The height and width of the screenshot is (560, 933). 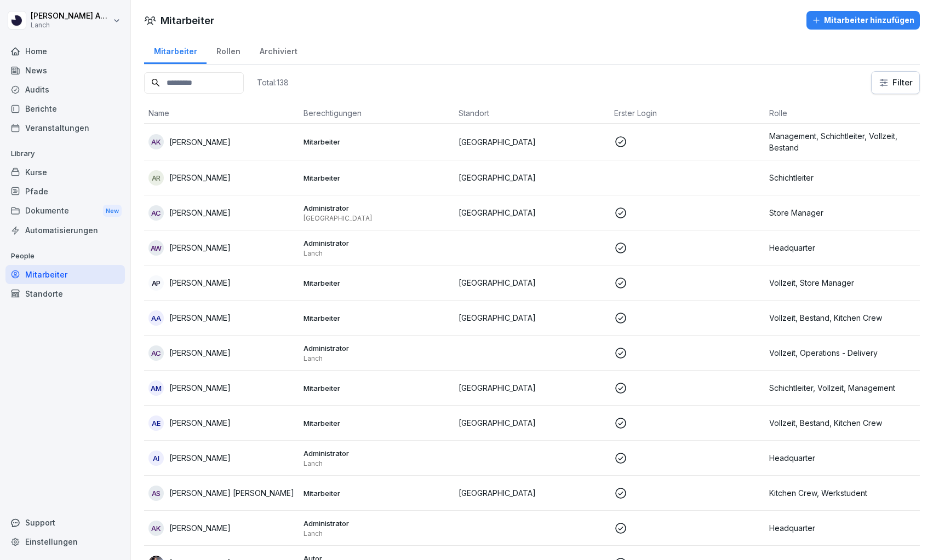 I want to click on div: News, so click(x=65, y=70).